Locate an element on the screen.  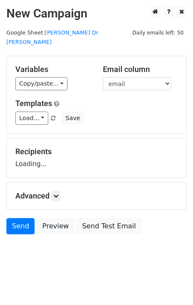
h2: New Campaign is located at coordinates (96, 14).